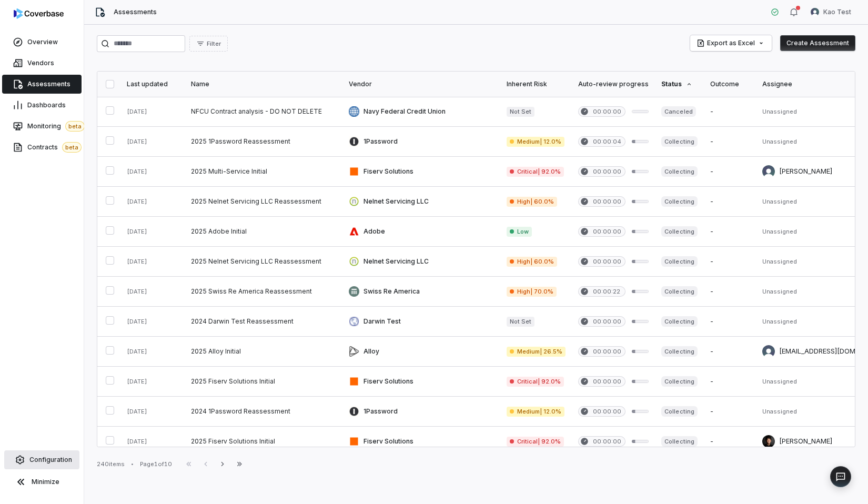 The height and width of the screenshot is (504, 868). I want to click on span: Filter, so click(213, 44).